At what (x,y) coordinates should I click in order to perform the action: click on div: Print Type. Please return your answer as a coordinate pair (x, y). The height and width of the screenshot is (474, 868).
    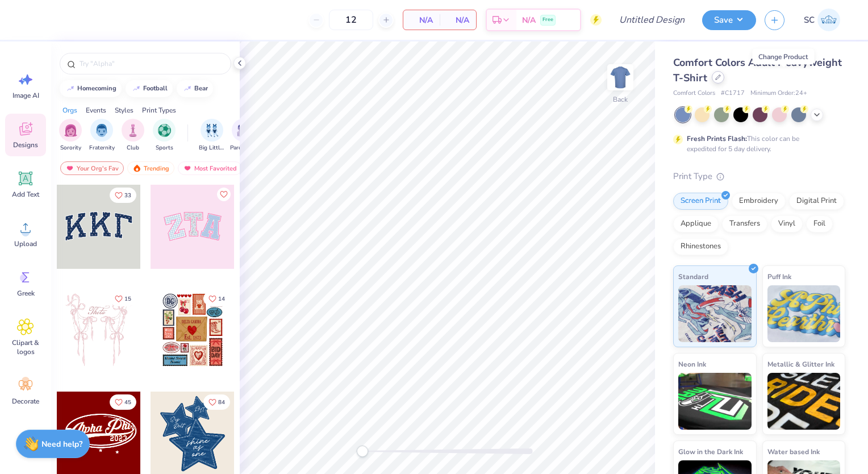
    Looking at the image, I should click on (759, 176).